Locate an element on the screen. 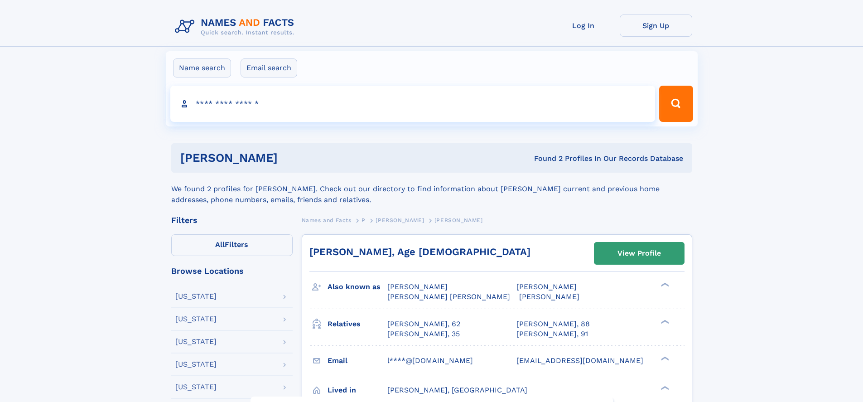  div: View Profile is located at coordinates (639, 253).